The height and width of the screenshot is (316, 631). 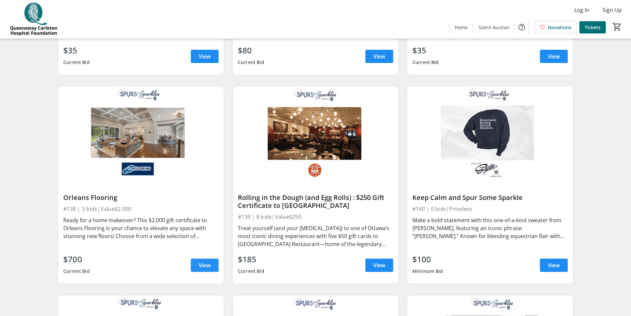 I want to click on div: #138 | 3 bids | Value $2,000, so click(x=141, y=209).